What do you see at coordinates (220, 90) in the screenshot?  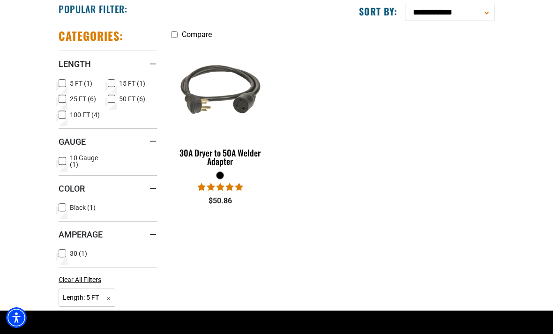 I see `img: black` at bounding box center [220, 90].